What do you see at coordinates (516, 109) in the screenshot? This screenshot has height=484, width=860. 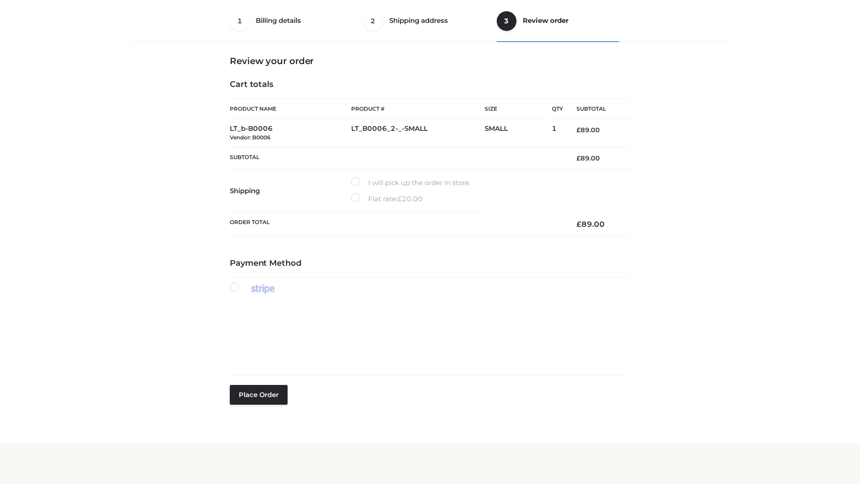 I see `th: Size` at bounding box center [516, 109].